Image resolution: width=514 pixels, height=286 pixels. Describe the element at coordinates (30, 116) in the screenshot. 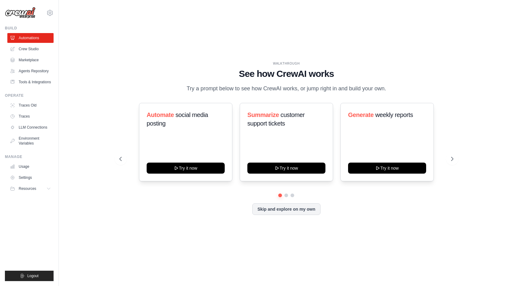

I see `a: Traces` at that location.